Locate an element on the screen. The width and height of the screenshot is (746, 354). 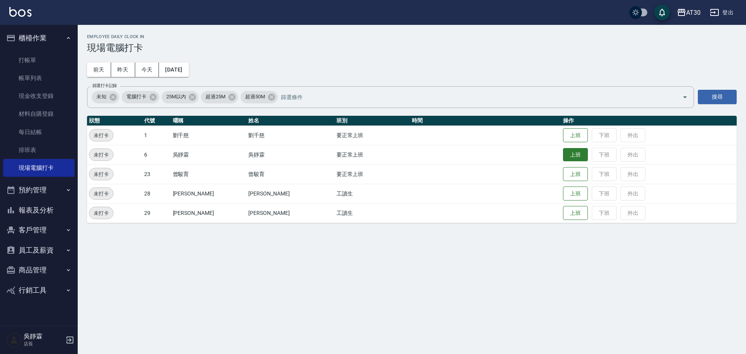
th: 操作 is located at coordinates (649, 121).